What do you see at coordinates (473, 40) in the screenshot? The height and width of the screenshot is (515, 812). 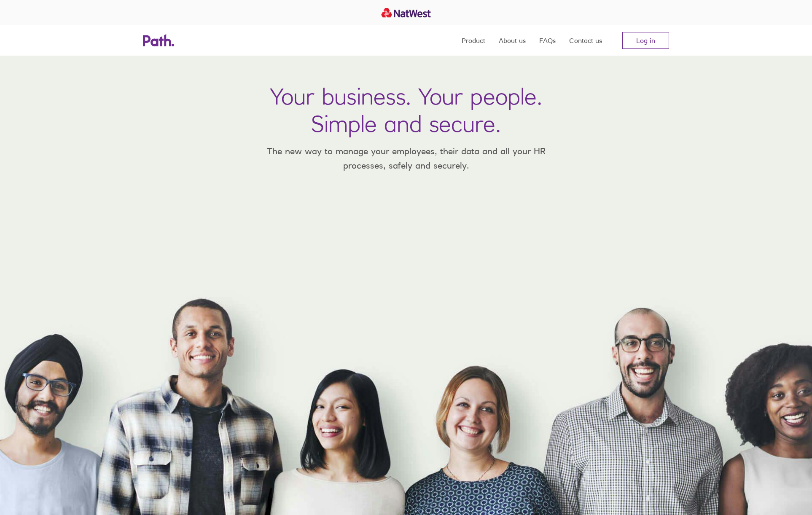 I see `a: Product` at bounding box center [473, 40].